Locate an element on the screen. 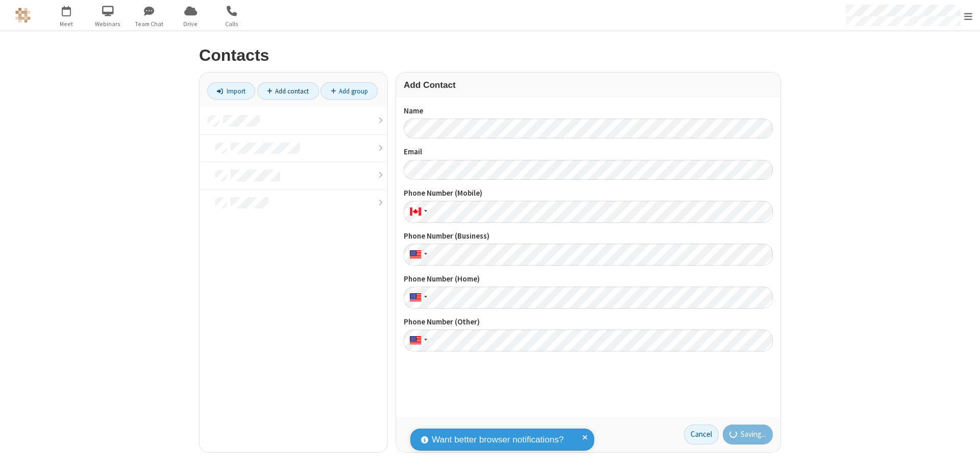 This screenshot has width=980, height=468. a: Cancel is located at coordinates (702, 434).